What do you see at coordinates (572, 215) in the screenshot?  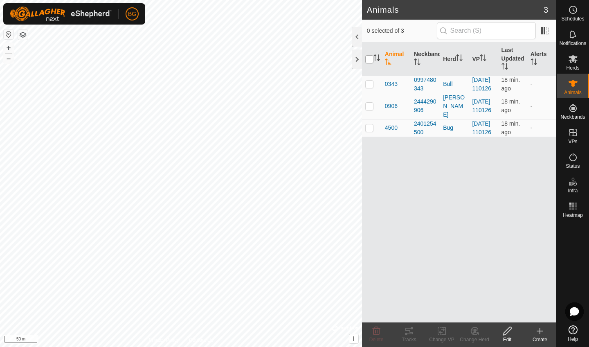 I see `span: Heatmap` at bounding box center [572, 215].